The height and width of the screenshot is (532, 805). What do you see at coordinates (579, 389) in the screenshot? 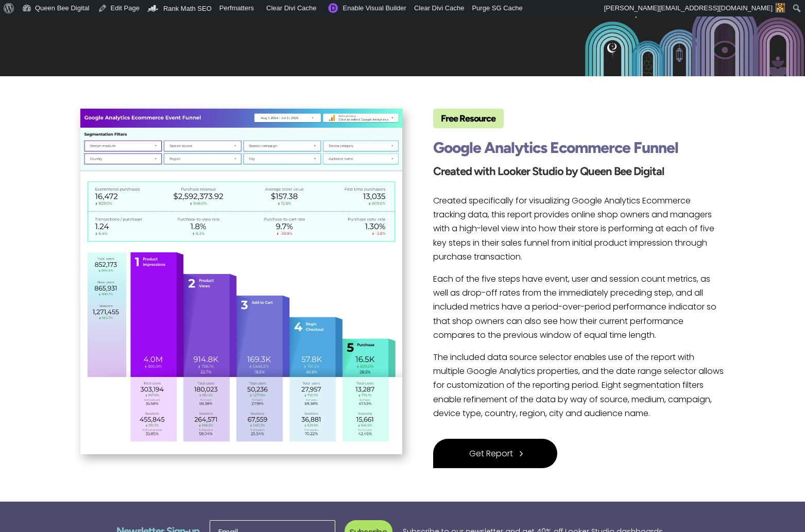
I see `p: The included data source selector enables use of the report with multiple Google Analytics proper...` at bounding box center [579, 389].